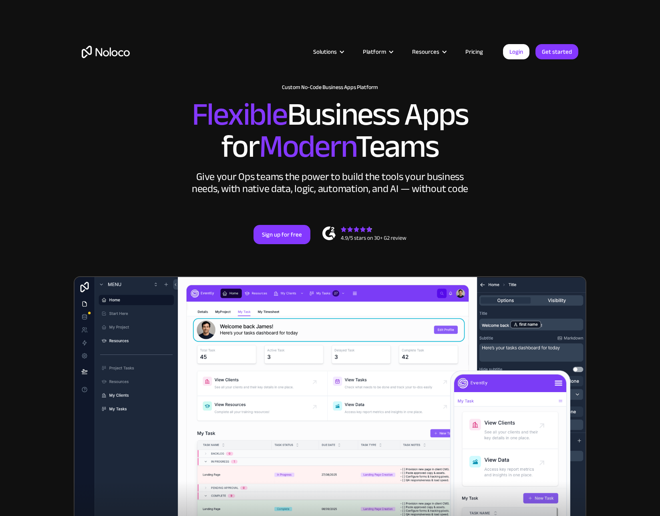 The image size is (660, 516). I want to click on div: Give your Ops teams the power to build the tools your business needs, with native data, logic, au..., so click(330, 183).